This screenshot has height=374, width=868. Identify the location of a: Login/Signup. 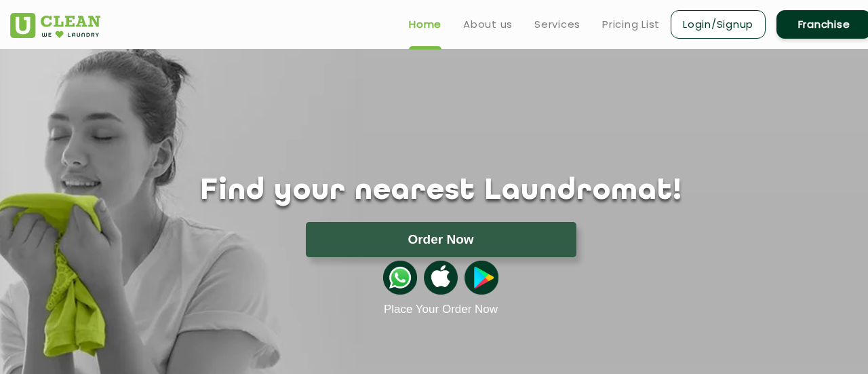
(718, 24).